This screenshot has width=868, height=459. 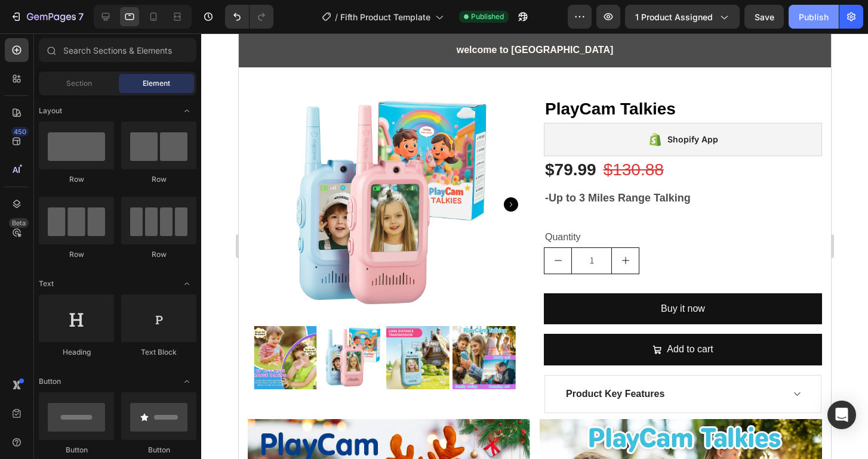 What do you see at coordinates (385, 17) in the screenshot?
I see `span: Fifth Product Template` at bounding box center [385, 17].